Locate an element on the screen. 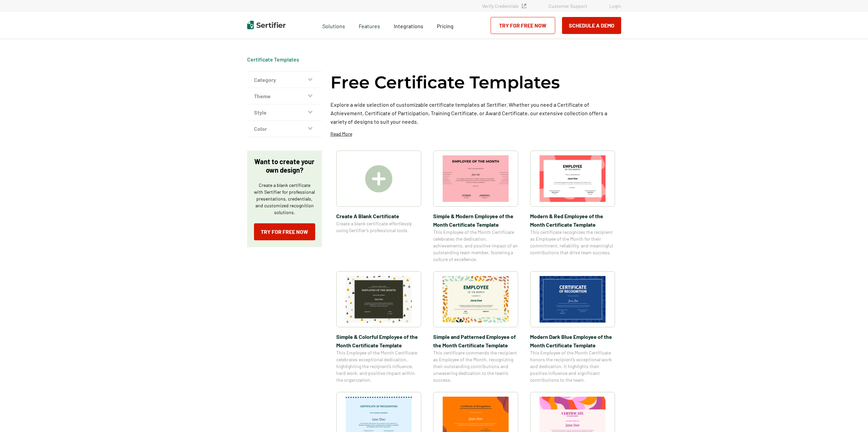 Image resolution: width=868 pixels, height=432 pixels. div: Breadcrumb is located at coordinates (273, 60).